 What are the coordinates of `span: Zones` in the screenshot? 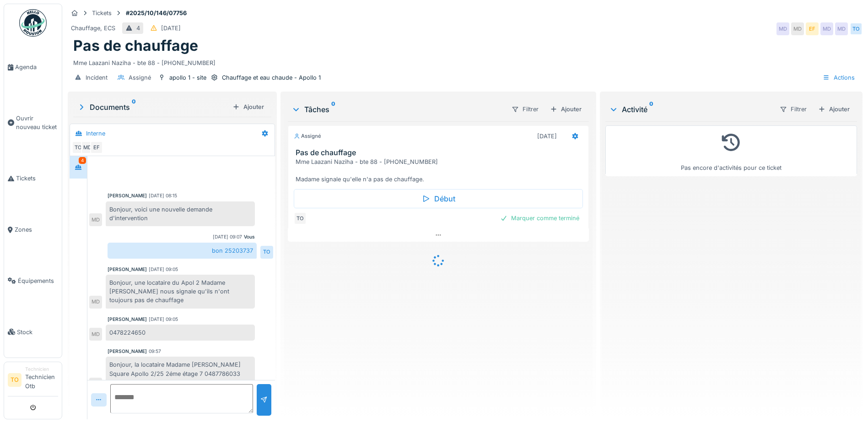 It's located at (36, 229).